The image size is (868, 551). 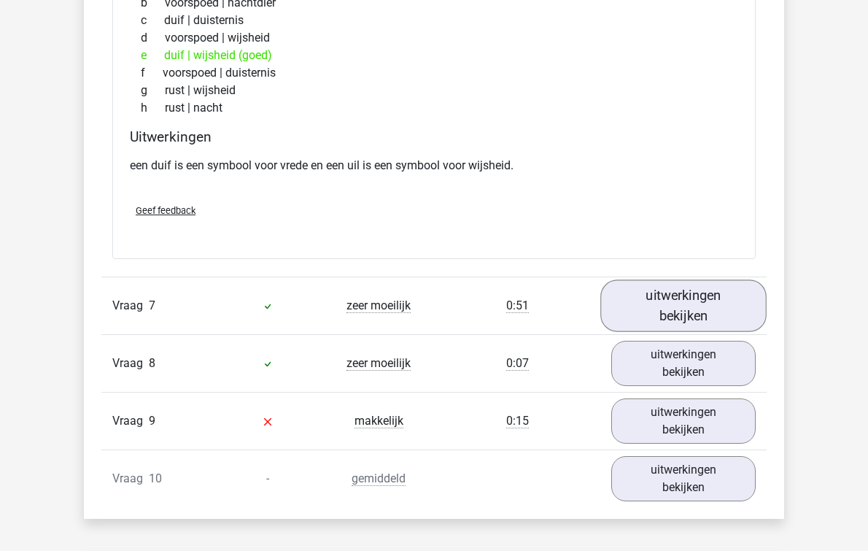 I want to click on span: makkelijk, so click(x=379, y=421).